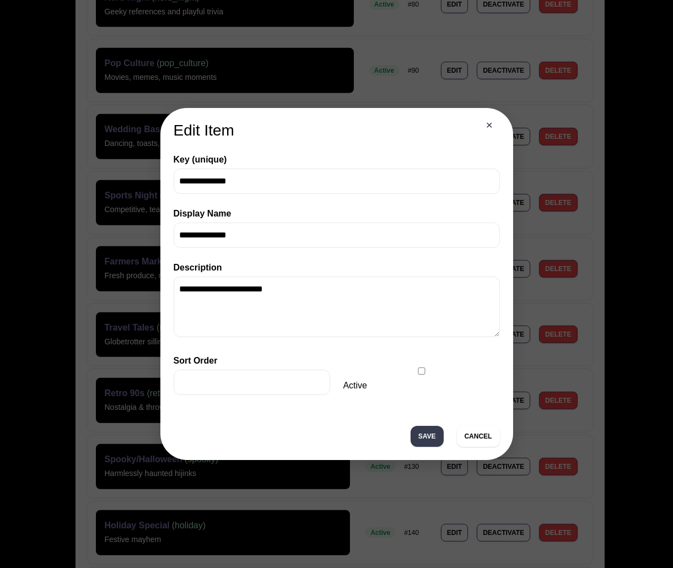 Image resolution: width=673 pixels, height=568 pixels. Describe the element at coordinates (337, 214) in the screenshot. I see `label: Display Name` at that location.